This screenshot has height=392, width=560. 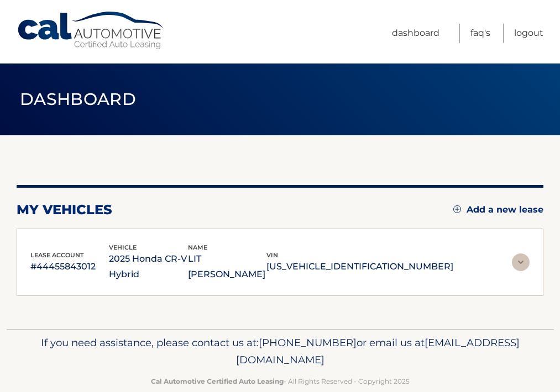 I want to click on a: FAQ's, so click(x=480, y=33).